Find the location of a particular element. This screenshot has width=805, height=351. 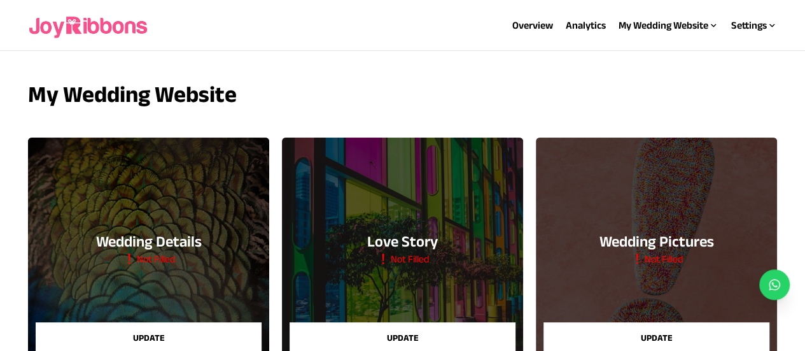

img: joyribbons is located at coordinates (89, 25).